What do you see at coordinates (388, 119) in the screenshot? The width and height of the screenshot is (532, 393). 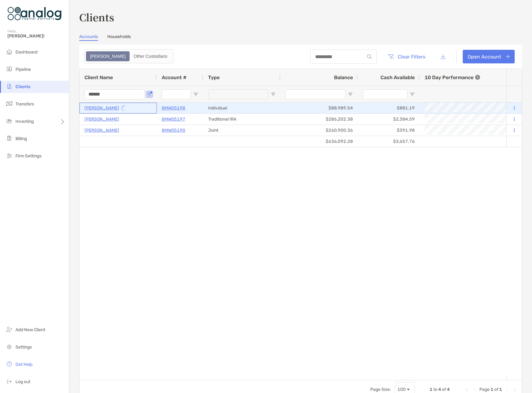 I see `div: $2,384.59` at bounding box center [388, 119].